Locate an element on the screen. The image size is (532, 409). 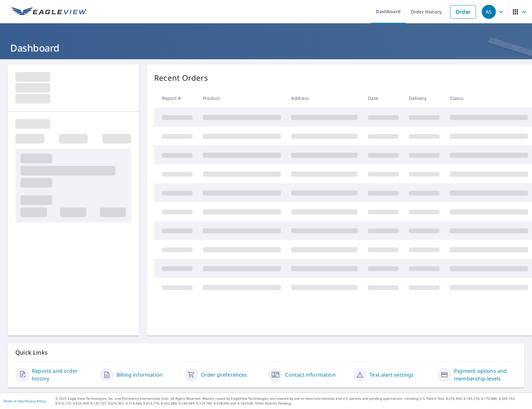
a: Order is located at coordinates (463, 12).